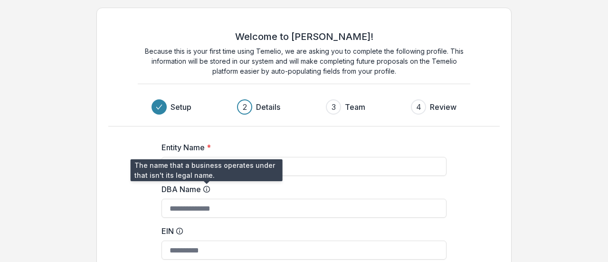  What do you see at coordinates (443, 107) in the screenshot?
I see `h3: Review` at bounding box center [443, 107].